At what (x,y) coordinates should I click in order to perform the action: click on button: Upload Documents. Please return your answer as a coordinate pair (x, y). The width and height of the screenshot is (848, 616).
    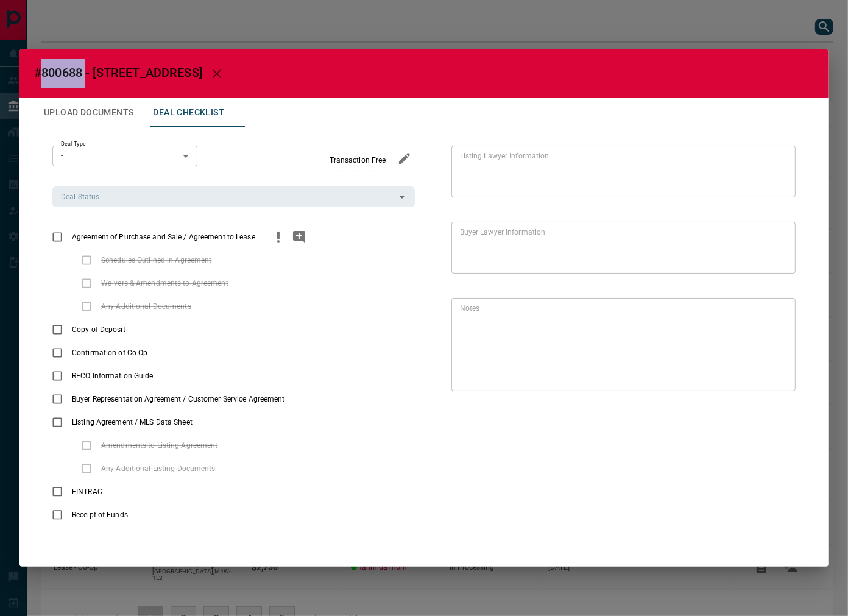
    Looking at the image, I should click on (89, 113).